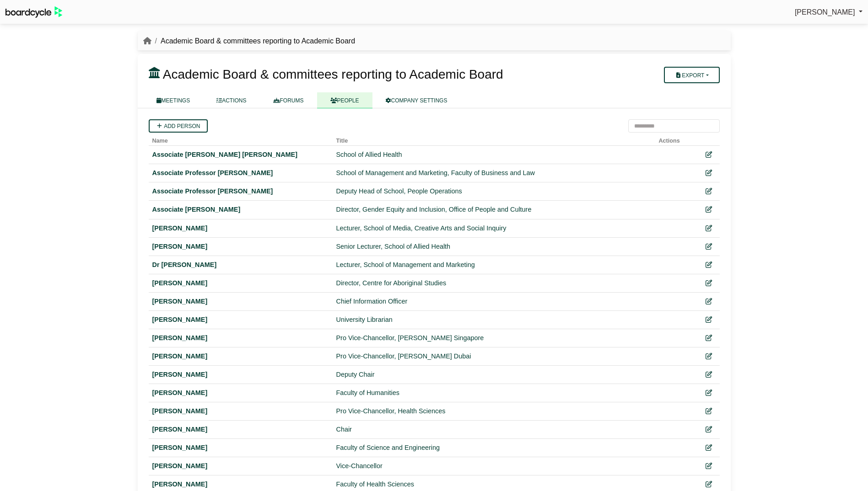 The height and width of the screenshot is (491, 868). What do you see at coordinates (494, 320) in the screenshot?
I see `div: University Librarian` at bounding box center [494, 320].